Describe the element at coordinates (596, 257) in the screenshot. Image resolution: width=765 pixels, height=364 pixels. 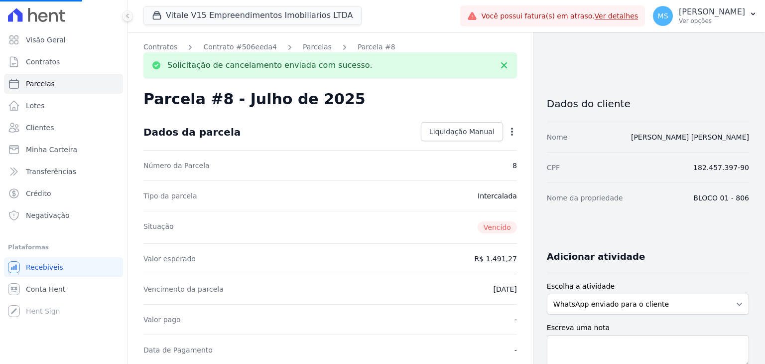
I see `h3: Adicionar atividade` at that location.